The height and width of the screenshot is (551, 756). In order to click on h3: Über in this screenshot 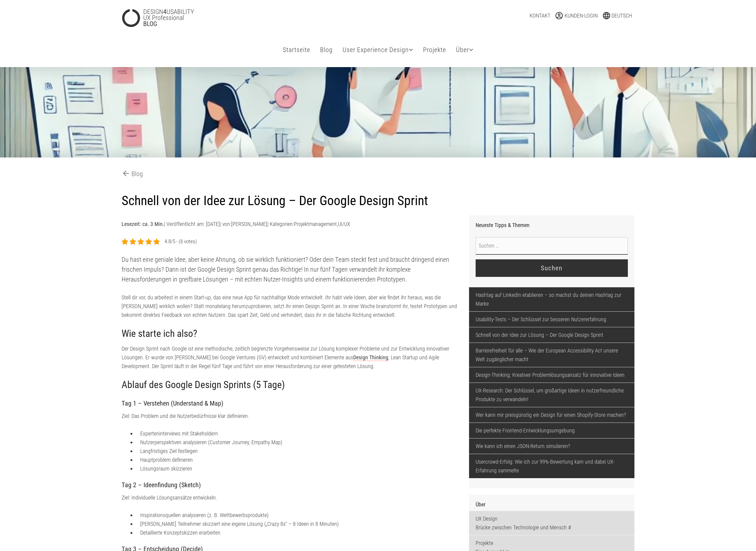, I will do `click(551, 504)`.